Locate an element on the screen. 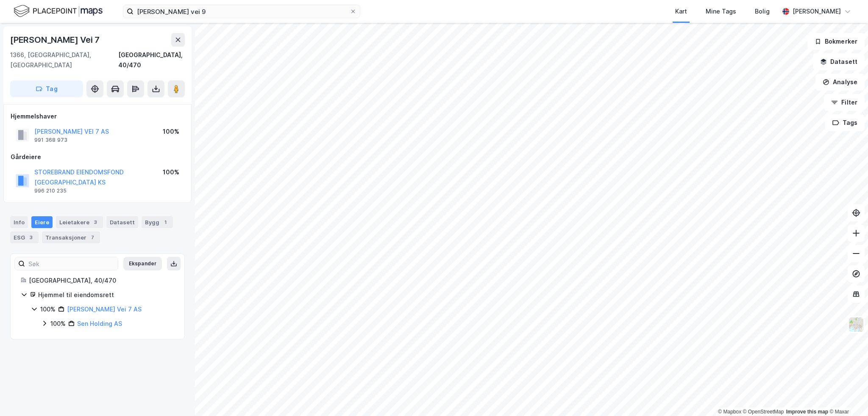 The width and height of the screenshot is (868, 416). div: Transaksjoner is located at coordinates (71, 237).